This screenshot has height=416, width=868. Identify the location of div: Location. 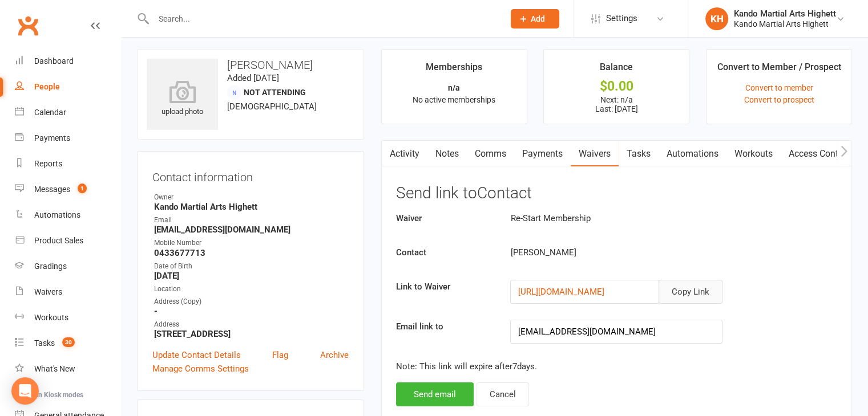
(251, 289).